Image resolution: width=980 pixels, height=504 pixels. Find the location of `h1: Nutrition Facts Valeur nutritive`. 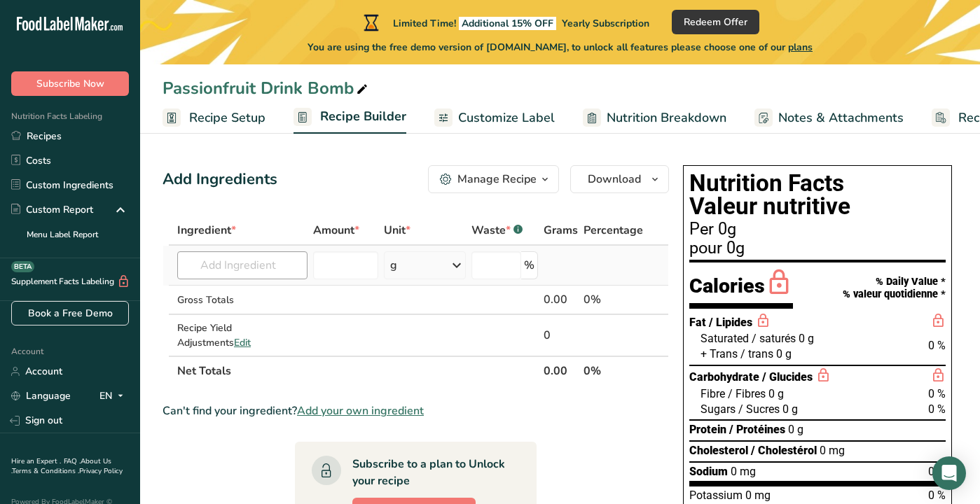

h1: Nutrition Facts Valeur nutritive is located at coordinates (817, 195).